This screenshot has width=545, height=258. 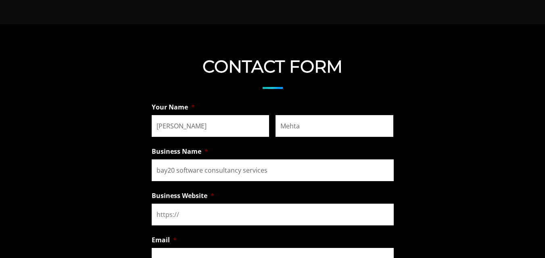 I want to click on input: Last, so click(x=334, y=126).